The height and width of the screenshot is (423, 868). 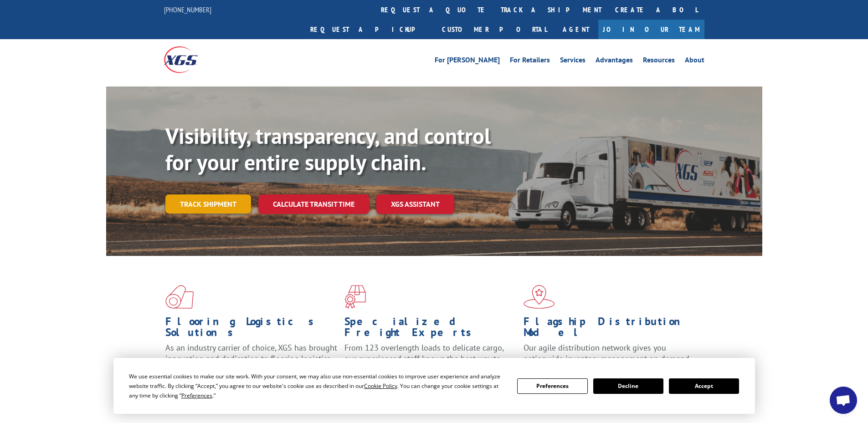 I want to click on span: Our agile distribution network gives you nationwide inventory management on demand., so click(x=608, y=353).